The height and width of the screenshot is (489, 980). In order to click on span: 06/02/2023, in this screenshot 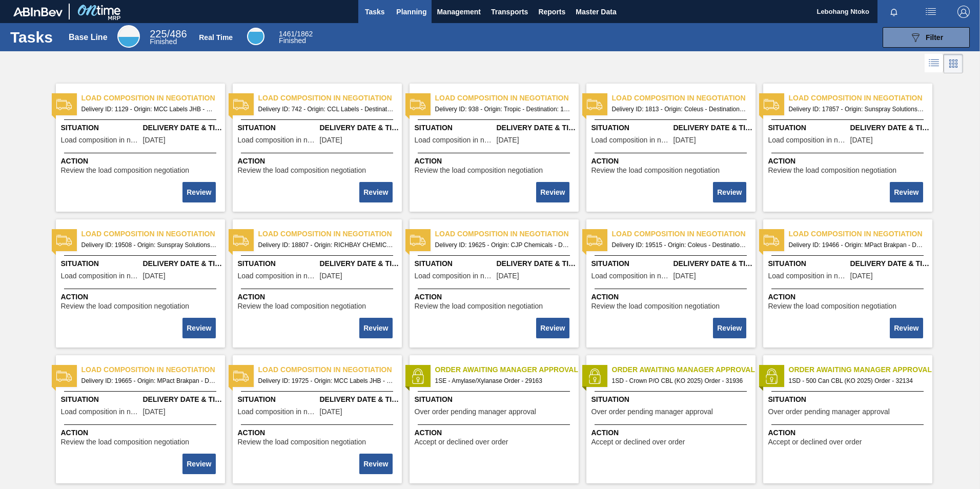, I will do `click(685, 140)`.